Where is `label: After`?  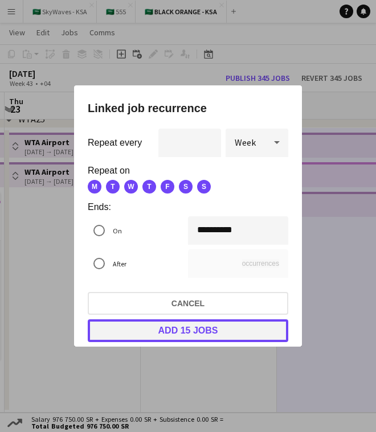
label: After is located at coordinates (118, 264).